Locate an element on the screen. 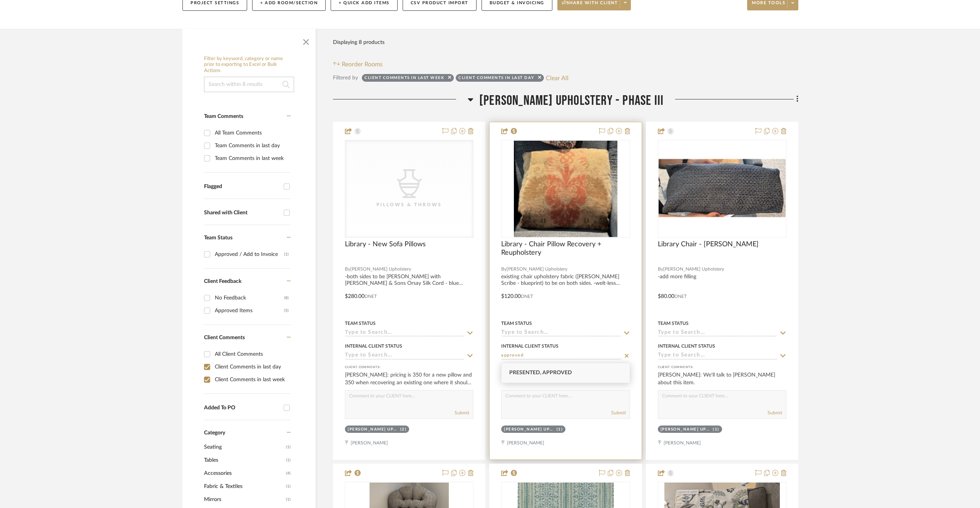  div: All Client Comments is located at coordinates (252, 354).